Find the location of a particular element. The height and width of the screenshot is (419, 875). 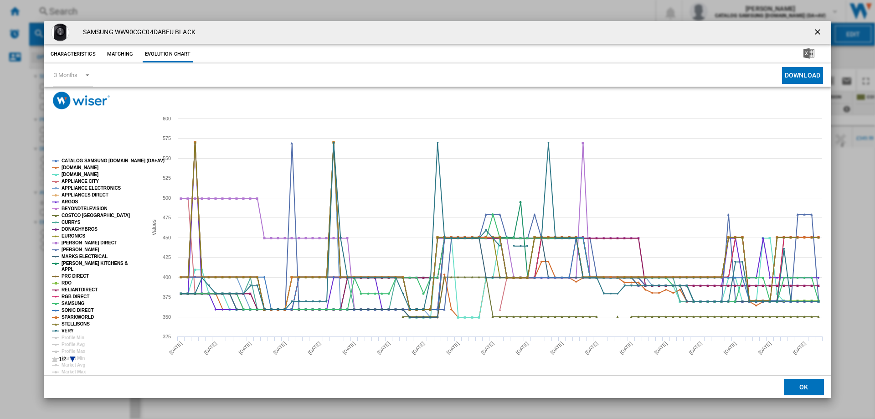

h4: SAMSUNG WW90CGC04DABEU BLACK is located at coordinates (137, 32).